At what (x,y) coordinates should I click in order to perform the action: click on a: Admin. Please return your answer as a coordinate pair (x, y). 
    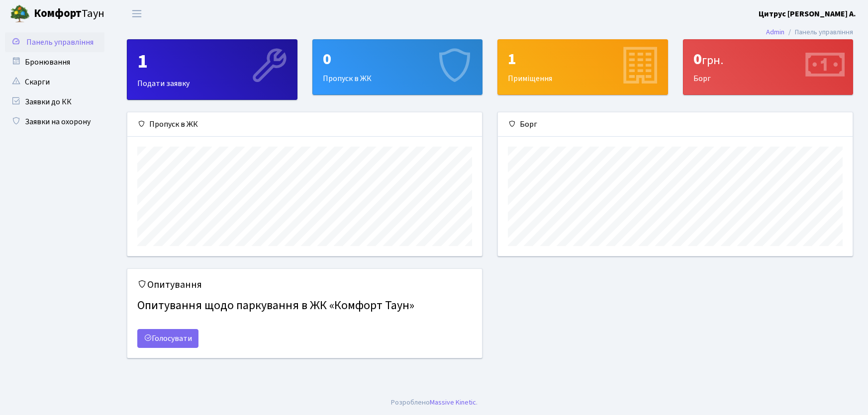
    Looking at the image, I should click on (775, 32).